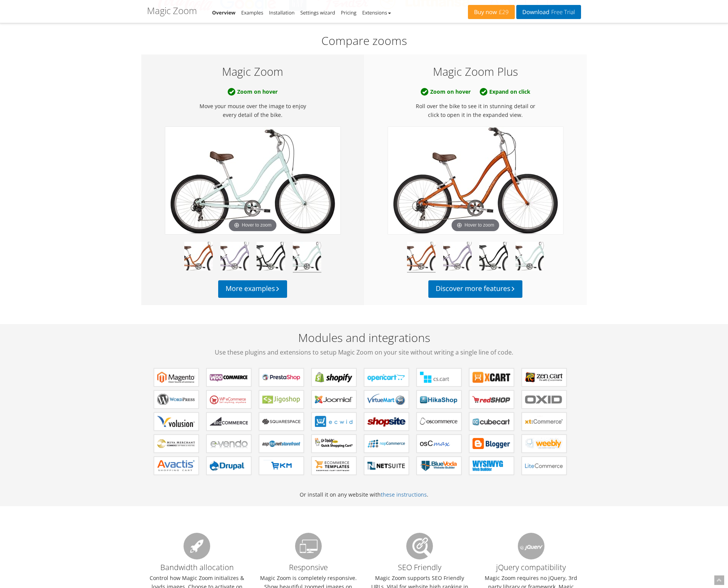  Describe the element at coordinates (492, 400) in the screenshot. I see `b: Magic Zoom for redSHOP` at that location.